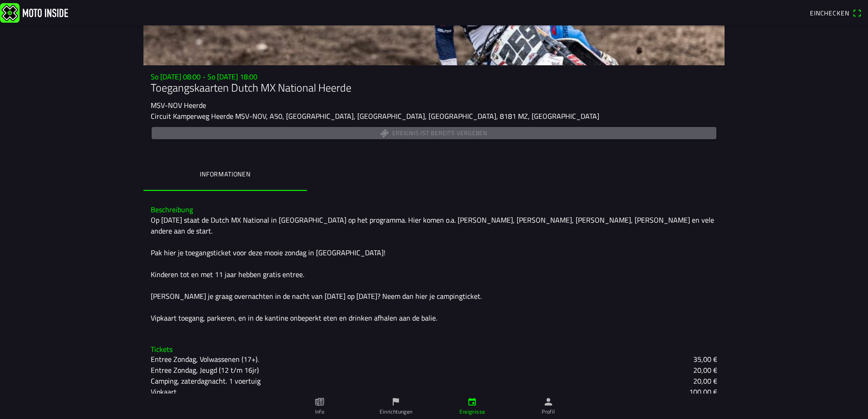 This screenshot has height=419, width=868. I want to click on ion-label: Ereignisse, so click(472, 412).